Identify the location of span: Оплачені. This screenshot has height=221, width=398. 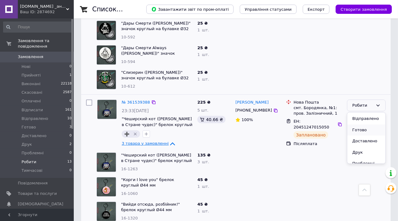
(31, 101).